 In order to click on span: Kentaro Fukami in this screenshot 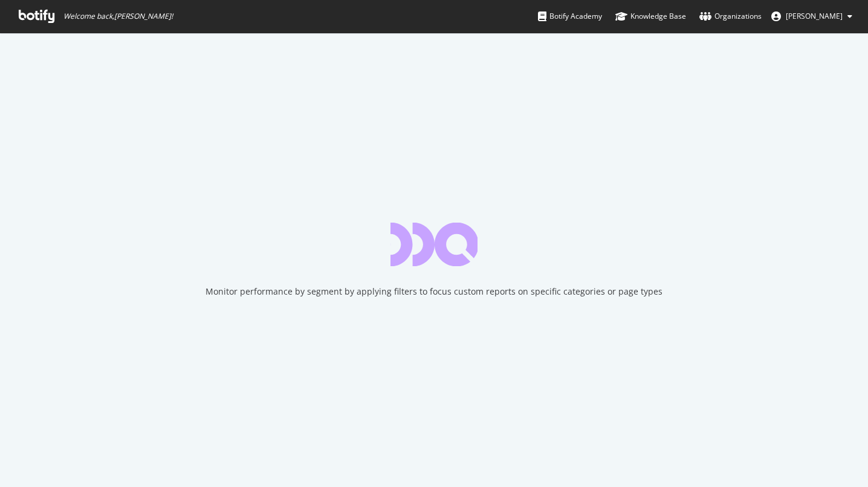, I will do `click(815, 16)`.